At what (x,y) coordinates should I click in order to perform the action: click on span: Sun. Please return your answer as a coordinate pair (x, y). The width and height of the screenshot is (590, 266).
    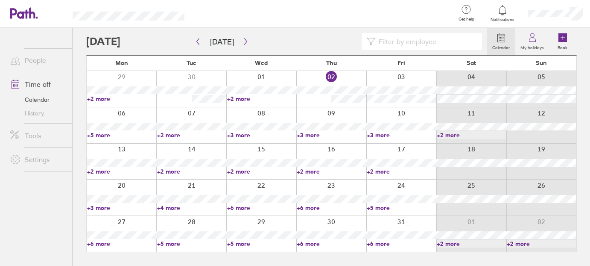
    Looking at the image, I should click on (541, 63).